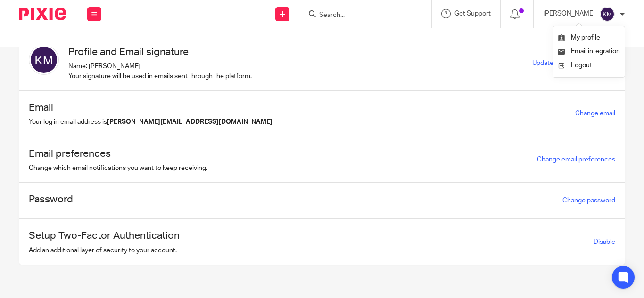 Image resolution: width=644 pixels, height=298 pixels. What do you see at coordinates (589, 66) in the screenshot?
I see `a: Logout` at bounding box center [589, 66].